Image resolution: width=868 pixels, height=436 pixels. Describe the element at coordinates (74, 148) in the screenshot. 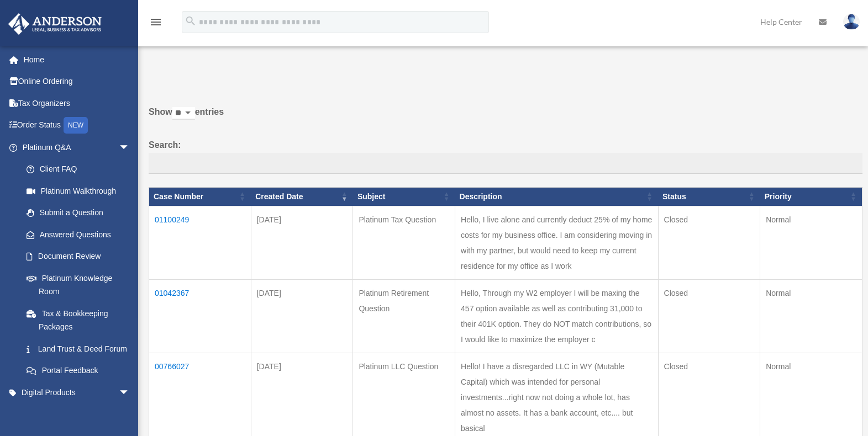

I see `a: Platinum Q&Aarrow_drop_down` at that location.